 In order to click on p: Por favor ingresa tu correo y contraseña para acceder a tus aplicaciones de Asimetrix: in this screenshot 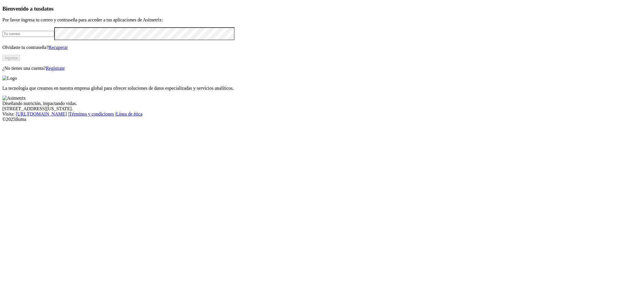, I will do `click(322, 20)`.